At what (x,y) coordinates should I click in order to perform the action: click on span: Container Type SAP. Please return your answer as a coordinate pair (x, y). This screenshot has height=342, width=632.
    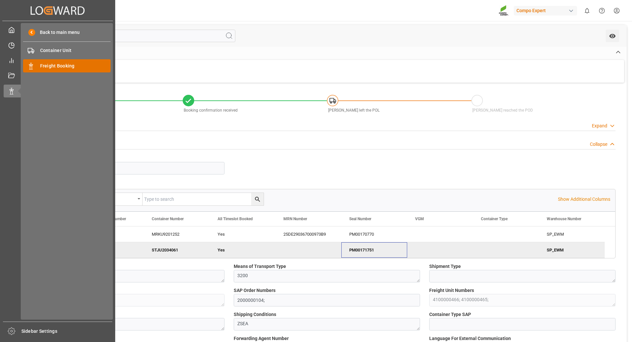
    Looking at the image, I should click on (450, 314).